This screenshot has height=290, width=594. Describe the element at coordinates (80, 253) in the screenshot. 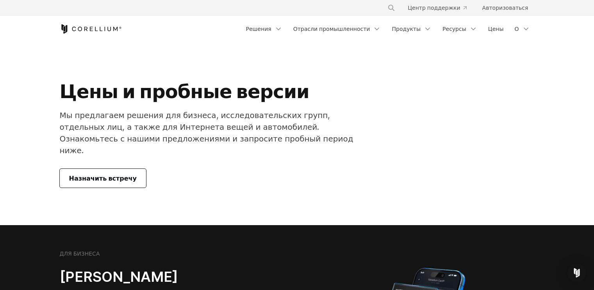

I see `font: ДЛЯ БИЗНЕСА` at that location.